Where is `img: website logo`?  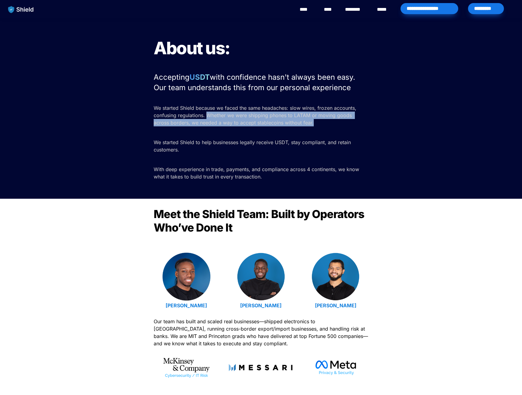
img: website logo is located at coordinates (21, 10).